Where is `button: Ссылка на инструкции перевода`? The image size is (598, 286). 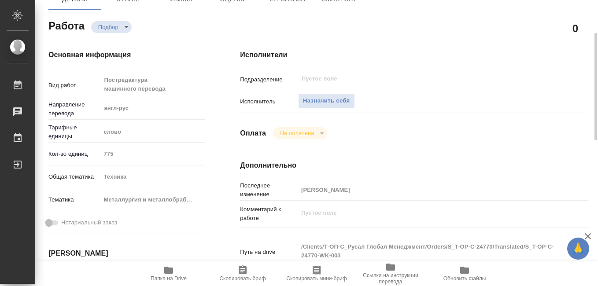 button: Ссылка на инструкции перевода is located at coordinates (390, 274).